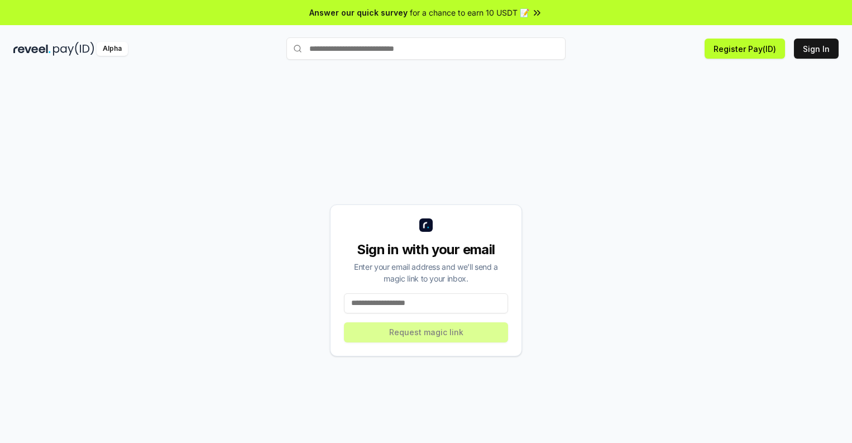 This screenshot has height=443, width=852. What do you see at coordinates (816, 49) in the screenshot?
I see `button: Sign In` at bounding box center [816, 49].